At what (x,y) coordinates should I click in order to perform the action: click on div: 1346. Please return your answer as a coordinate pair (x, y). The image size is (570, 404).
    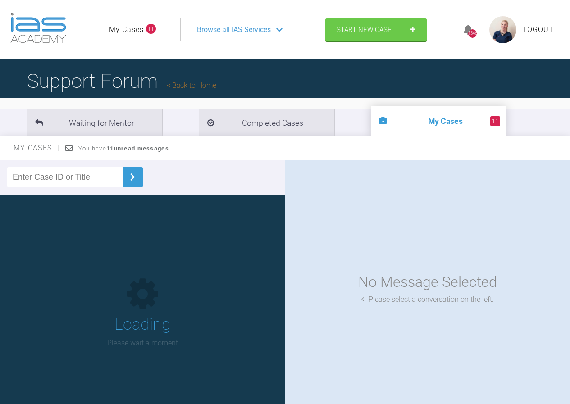
    Looking at the image, I should click on (472, 33).